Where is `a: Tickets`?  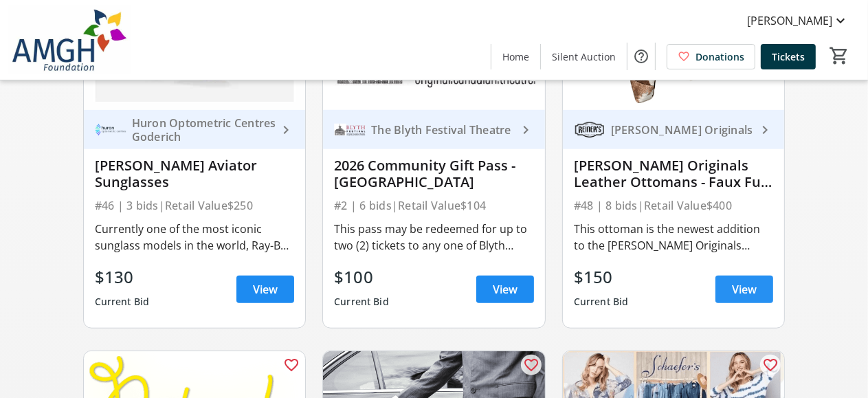
a: Tickets is located at coordinates (788, 56).